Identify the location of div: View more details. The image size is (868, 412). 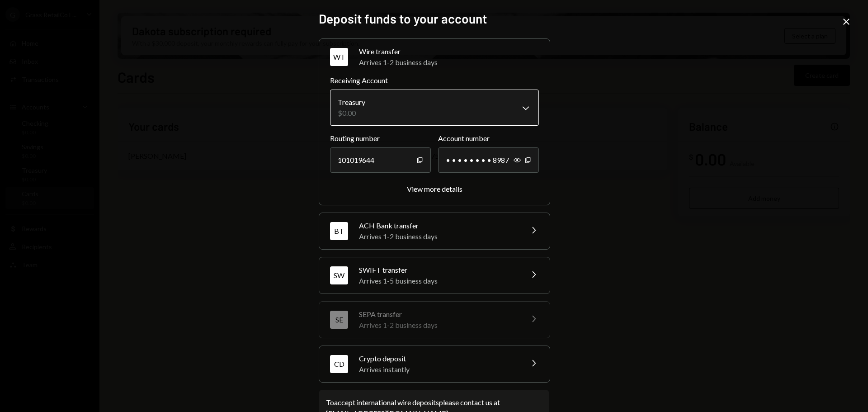
(435, 188).